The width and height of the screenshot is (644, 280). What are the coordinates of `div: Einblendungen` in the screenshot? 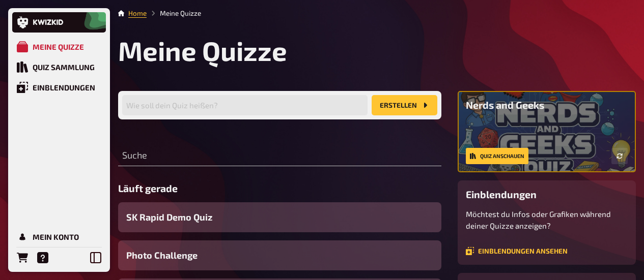 It's located at (63, 88).